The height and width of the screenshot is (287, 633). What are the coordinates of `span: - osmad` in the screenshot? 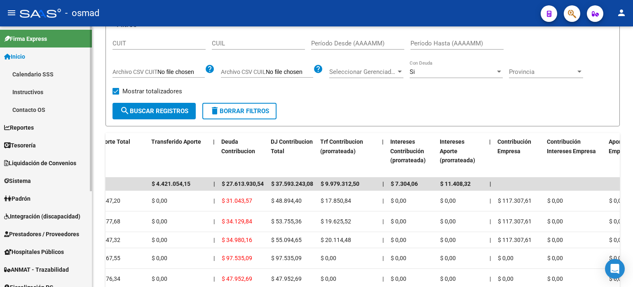 It's located at (82, 13).